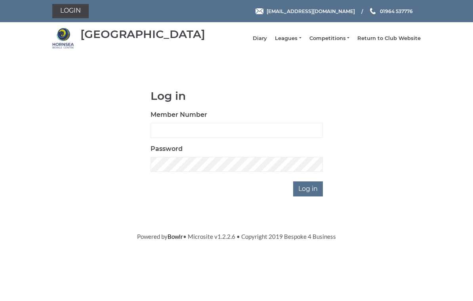 Image resolution: width=473 pixels, height=301 pixels. I want to click on input: Log in, so click(308, 189).